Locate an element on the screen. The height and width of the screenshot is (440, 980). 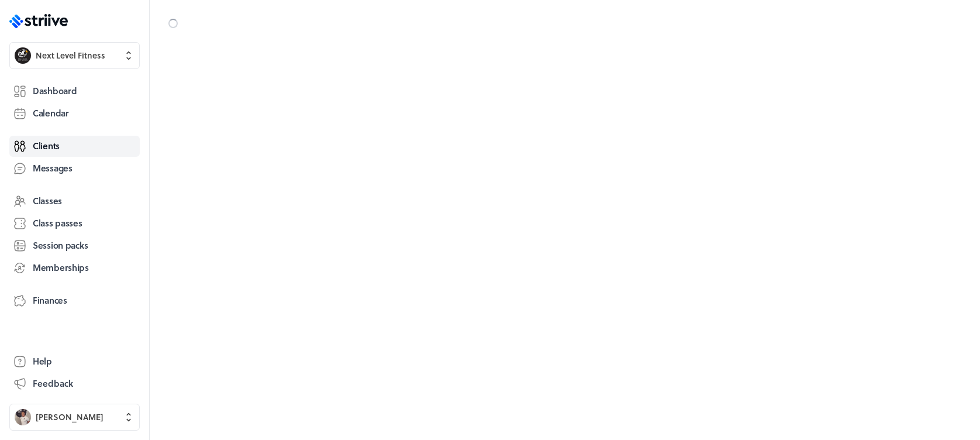
img: Next Level Fitness is located at coordinates (23, 56).